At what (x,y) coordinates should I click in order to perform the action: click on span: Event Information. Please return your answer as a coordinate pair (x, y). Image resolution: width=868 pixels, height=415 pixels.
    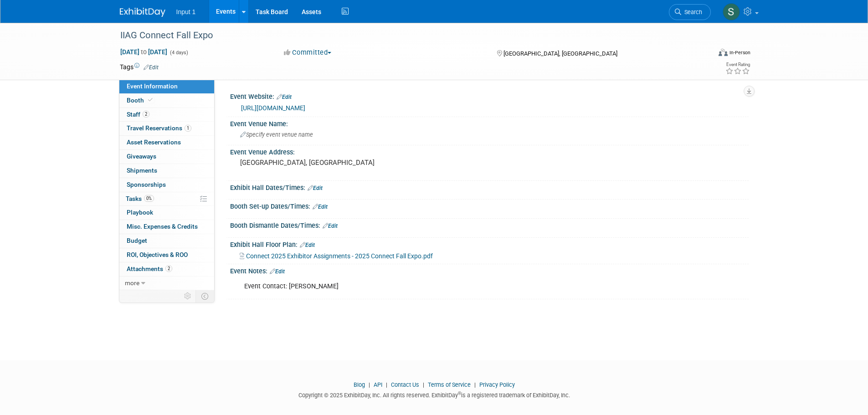
    Looking at the image, I should click on (152, 86).